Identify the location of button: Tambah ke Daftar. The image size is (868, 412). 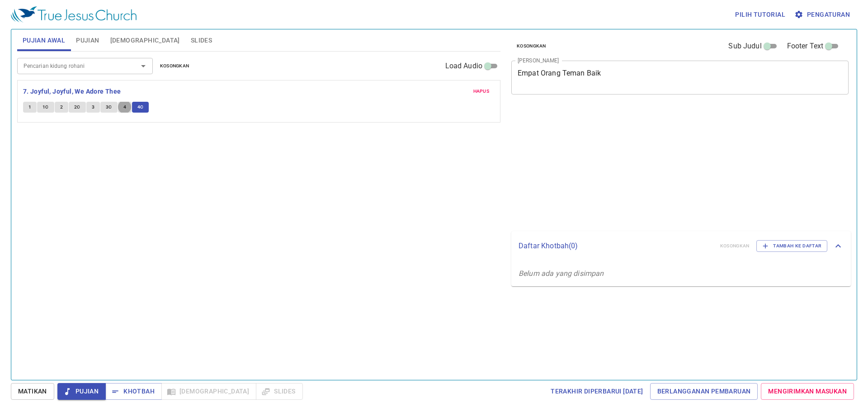
(792, 246).